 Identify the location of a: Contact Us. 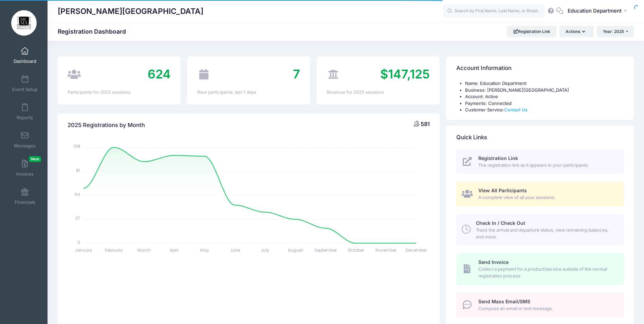
(516, 110).